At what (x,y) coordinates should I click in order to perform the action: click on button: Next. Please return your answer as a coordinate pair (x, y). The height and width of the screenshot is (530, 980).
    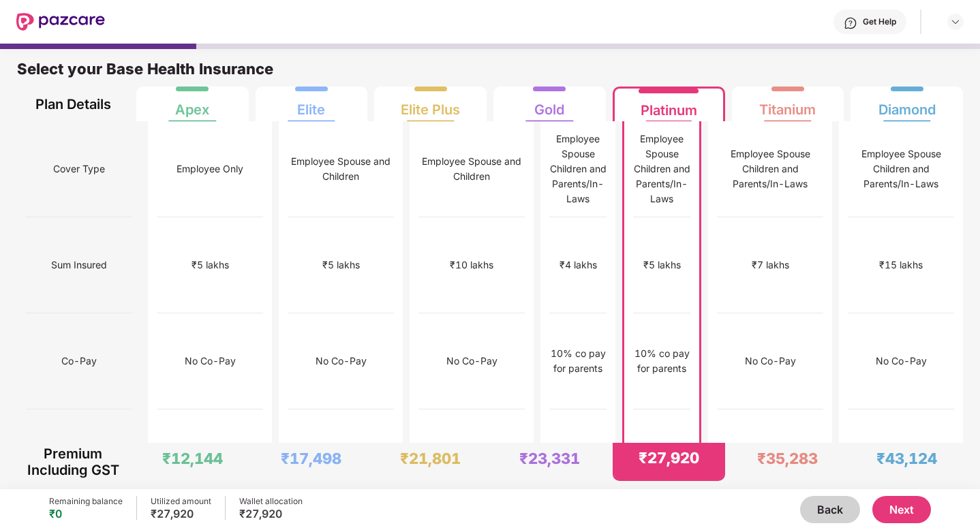
    Looking at the image, I should click on (901, 509).